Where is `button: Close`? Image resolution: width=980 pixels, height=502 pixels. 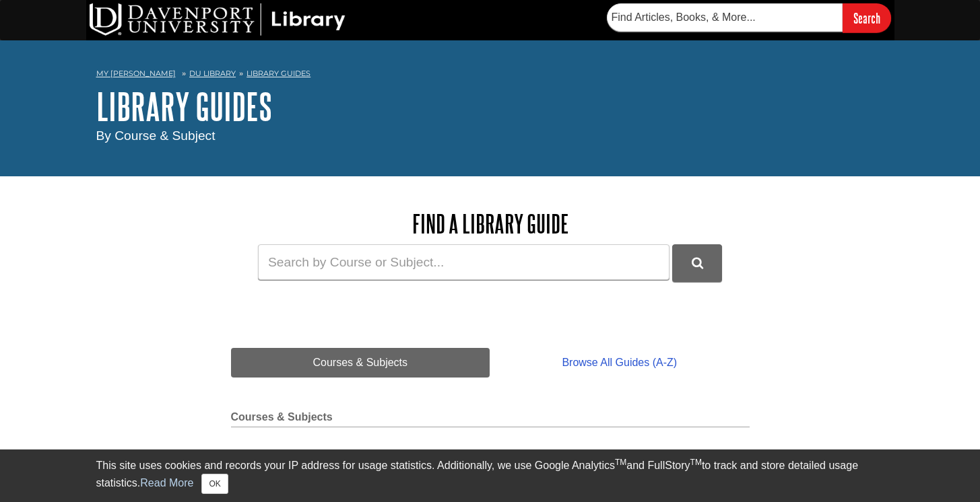
button: Close is located at coordinates (214, 484).